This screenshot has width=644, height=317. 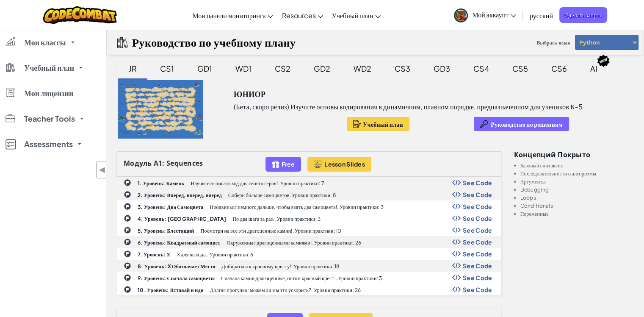 I want to click on p: Добираться к красному кресту!. Уровни практики: 18, so click(x=281, y=267).